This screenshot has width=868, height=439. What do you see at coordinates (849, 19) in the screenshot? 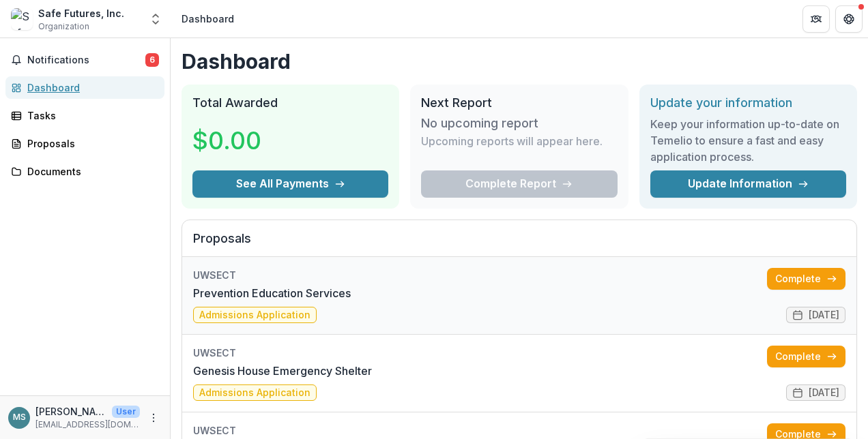
I see `button: Get Help` at bounding box center [849, 19].